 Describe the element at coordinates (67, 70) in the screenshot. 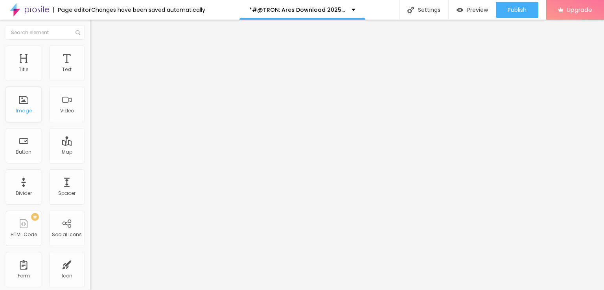

I see `div: Text` at that location.